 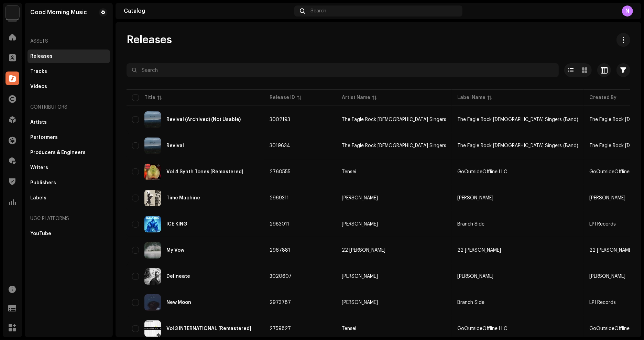 I want to click on div: Contributors, so click(x=69, y=107).